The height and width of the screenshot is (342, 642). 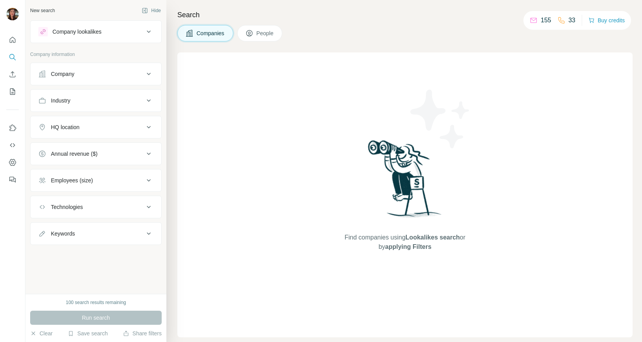 I want to click on button: Clear, so click(x=41, y=334).